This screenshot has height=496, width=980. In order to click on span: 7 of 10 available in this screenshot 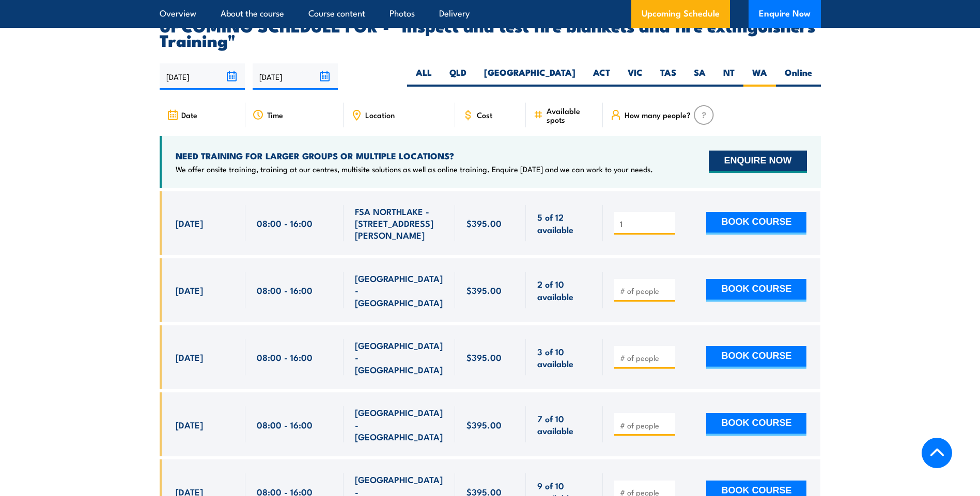, I will do `click(564, 425)`.